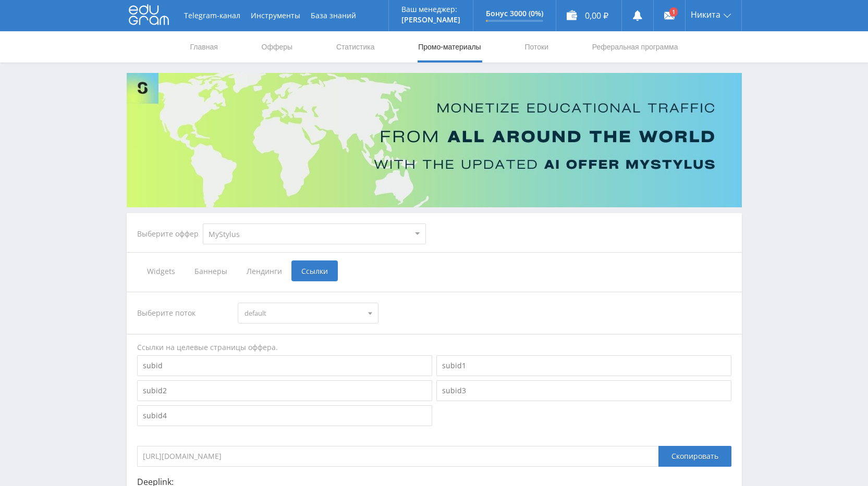  I want to click on a: Промо-материалы, so click(449, 47).